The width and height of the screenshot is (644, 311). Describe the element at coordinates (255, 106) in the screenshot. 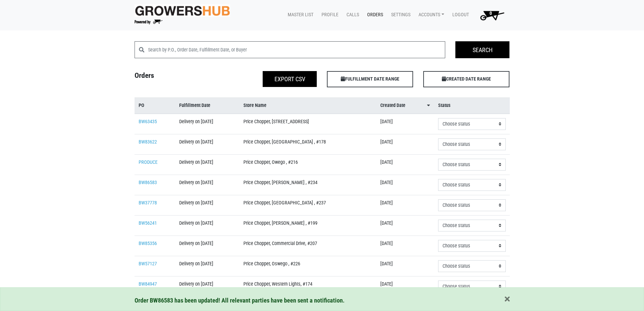

I see `span: Store Name` at that location.